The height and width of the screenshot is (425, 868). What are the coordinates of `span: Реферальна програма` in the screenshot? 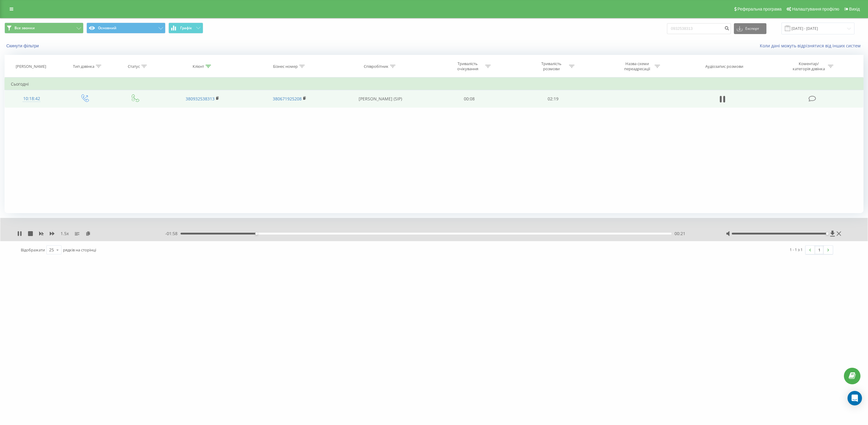 It's located at (759, 9).